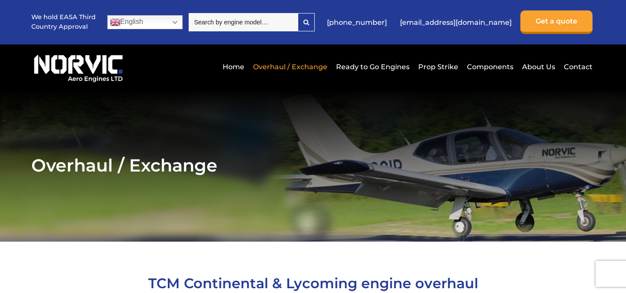 The width and height of the screenshot is (626, 293). I want to click on a: English, so click(145, 22).